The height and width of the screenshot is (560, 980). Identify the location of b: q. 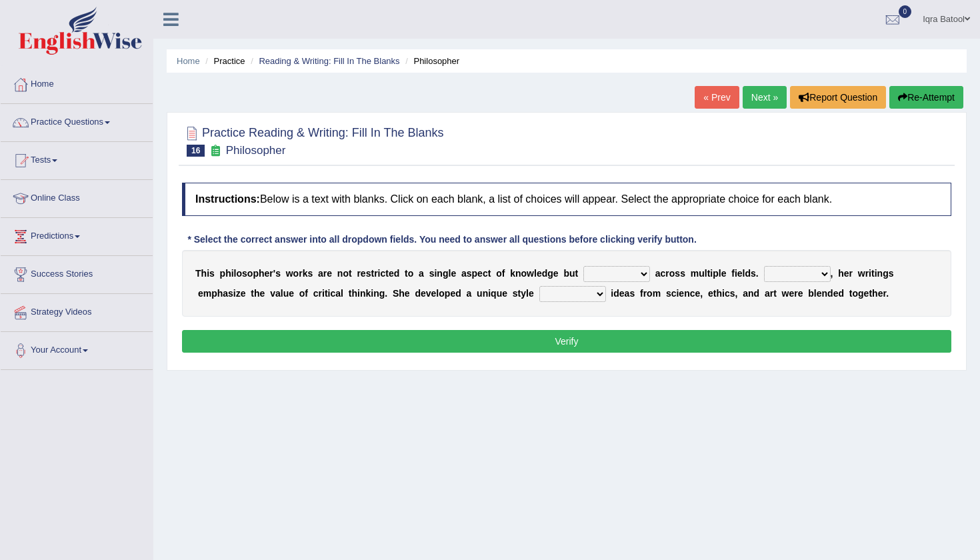
(493, 294).